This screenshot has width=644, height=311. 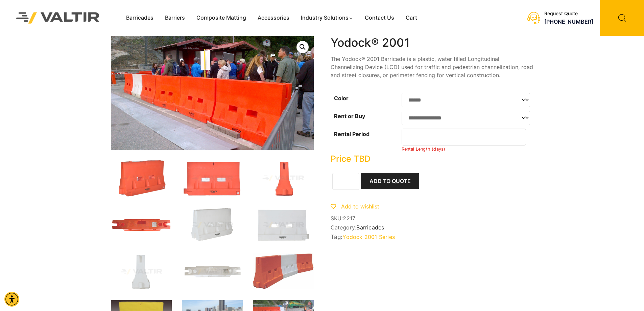 I want to click on img: Valtir Rentals, so click(x=58, y=18).